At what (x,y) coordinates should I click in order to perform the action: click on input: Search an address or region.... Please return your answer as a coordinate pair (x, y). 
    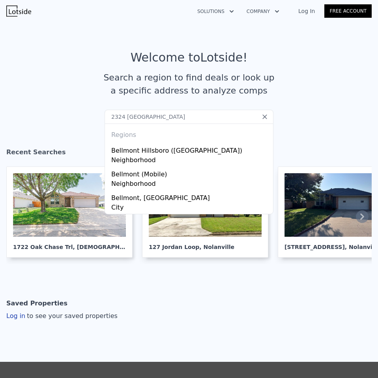
    Looking at the image, I should click on (189, 117).